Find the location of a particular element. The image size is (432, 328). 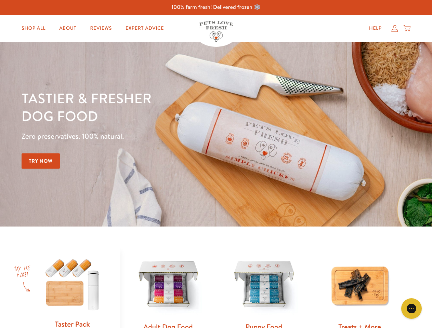

a: Shop All is located at coordinates (34, 28).